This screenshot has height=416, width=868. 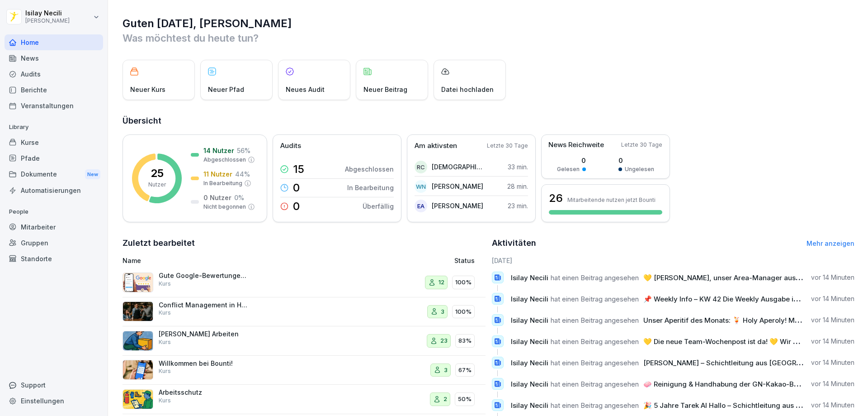 What do you see at coordinates (157, 185) in the screenshot?
I see `p: Nutzer` at bounding box center [157, 185].